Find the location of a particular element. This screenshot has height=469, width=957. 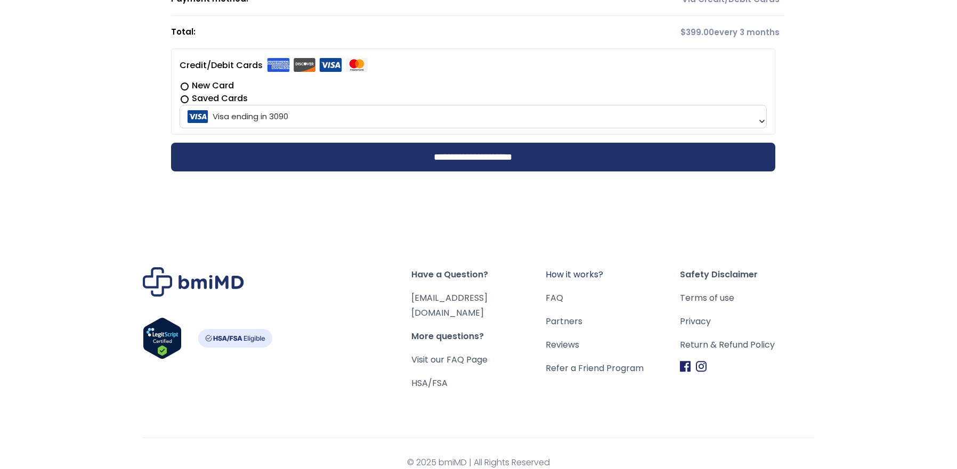

a: Terms of use is located at coordinates (747, 298).